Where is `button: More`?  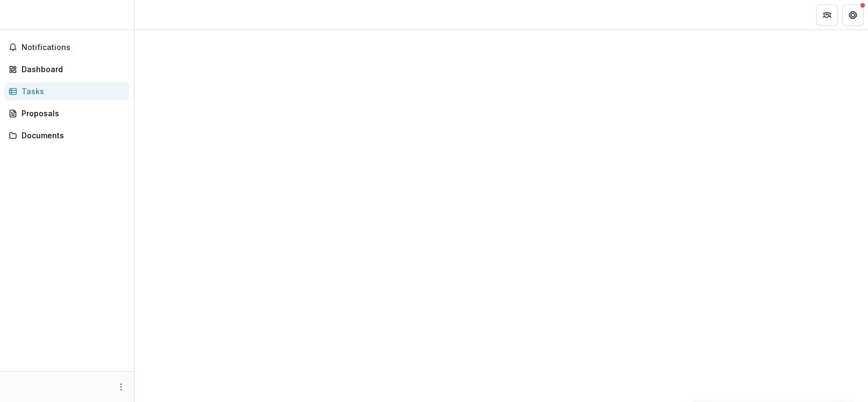
button: More is located at coordinates (121, 386).